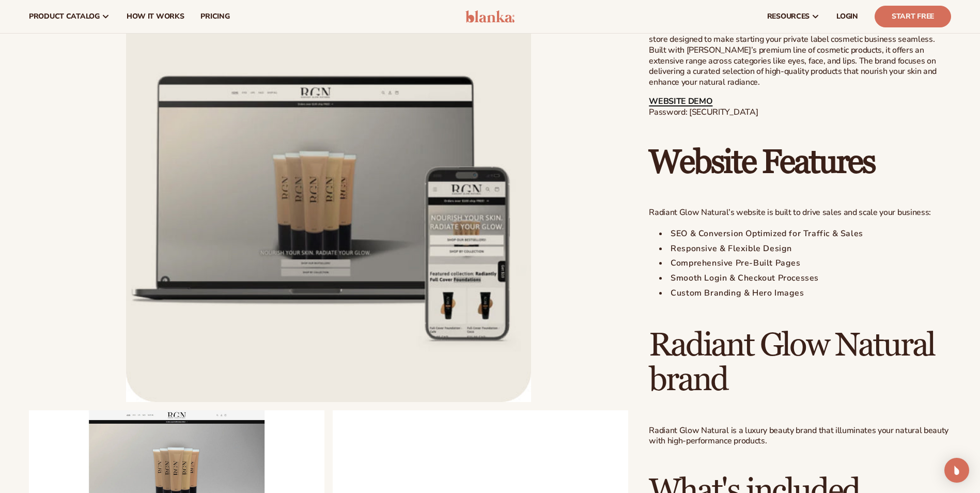 This screenshot has width=980, height=493. What do you see at coordinates (912, 16) in the screenshot?
I see `a: Start Free` at bounding box center [912, 16].